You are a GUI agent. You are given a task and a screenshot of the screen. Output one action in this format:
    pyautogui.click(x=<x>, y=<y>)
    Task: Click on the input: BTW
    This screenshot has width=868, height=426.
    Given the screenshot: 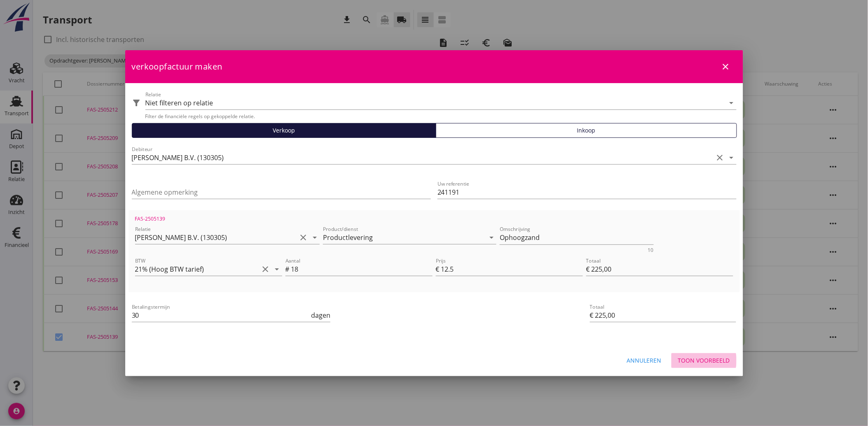 What is the action you would take?
    pyautogui.click(x=197, y=269)
    